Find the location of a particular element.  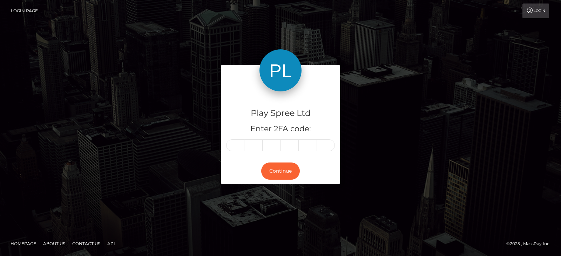

a: Contact Us is located at coordinates (86, 244).